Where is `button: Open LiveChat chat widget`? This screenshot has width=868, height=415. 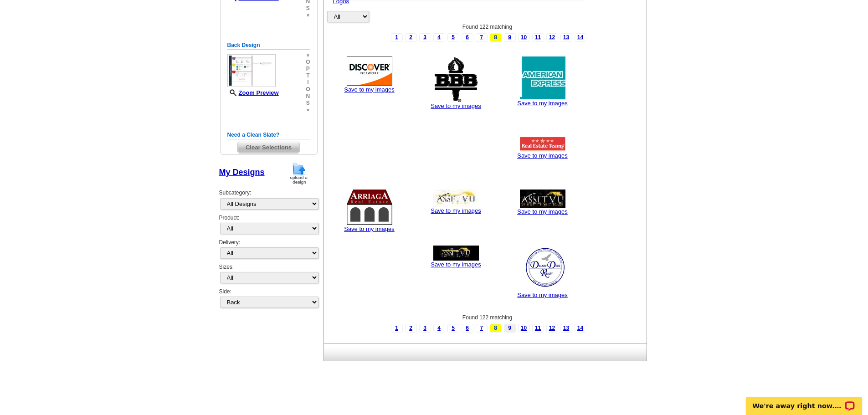
button: Open LiveChat chat widget is located at coordinates (110, 20).